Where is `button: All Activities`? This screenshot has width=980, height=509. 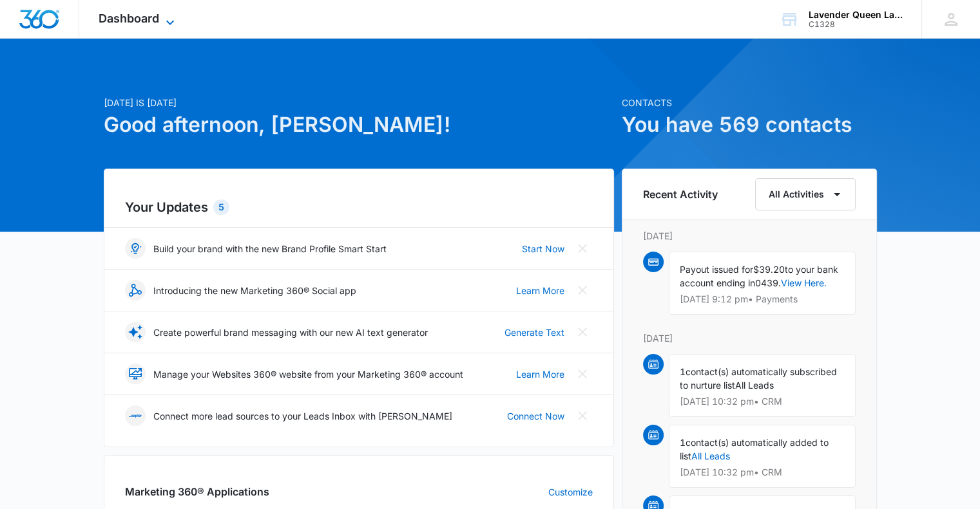 button: All Activities is located at coordinates (806, 195).